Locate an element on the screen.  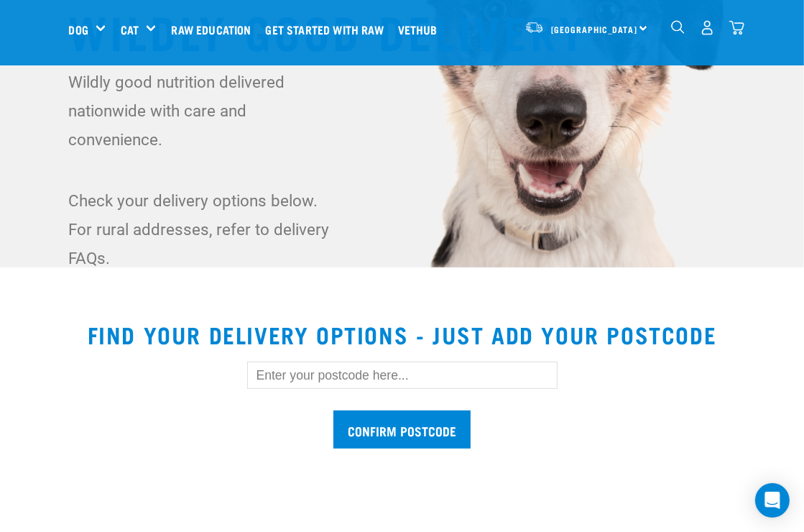
div: Open Intercom Messenger is located at coordinates (773, 500).